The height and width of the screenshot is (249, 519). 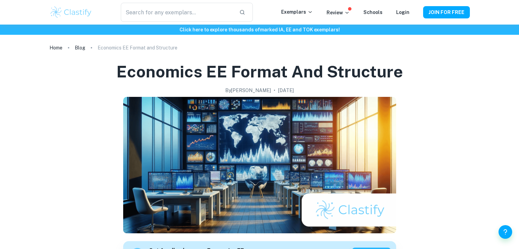 What do you see at coordinates (260, 165) in the screenshot?
I see `img: Economics EE Format and Structure cover image` at bounding box center [260, 165].